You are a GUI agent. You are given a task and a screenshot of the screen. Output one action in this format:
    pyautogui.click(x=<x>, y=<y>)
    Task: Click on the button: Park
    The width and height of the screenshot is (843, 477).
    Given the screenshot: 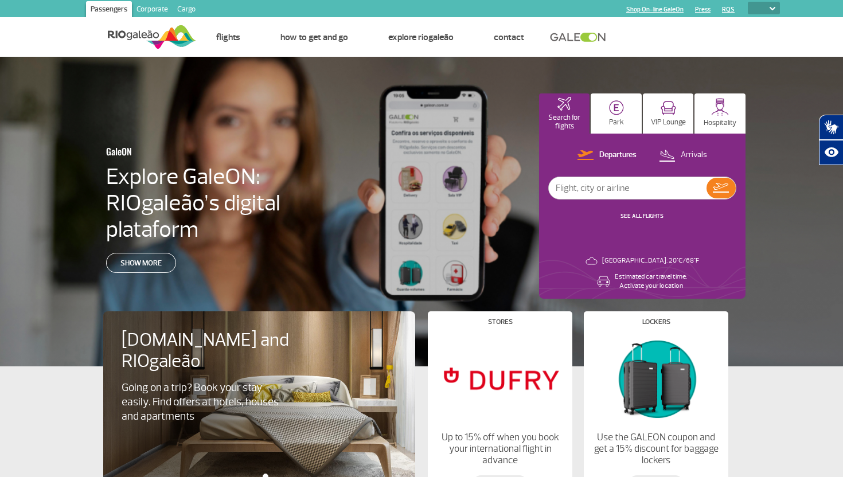 What is the action you would take?
    pyautogui.click(x=616, y=114)
    